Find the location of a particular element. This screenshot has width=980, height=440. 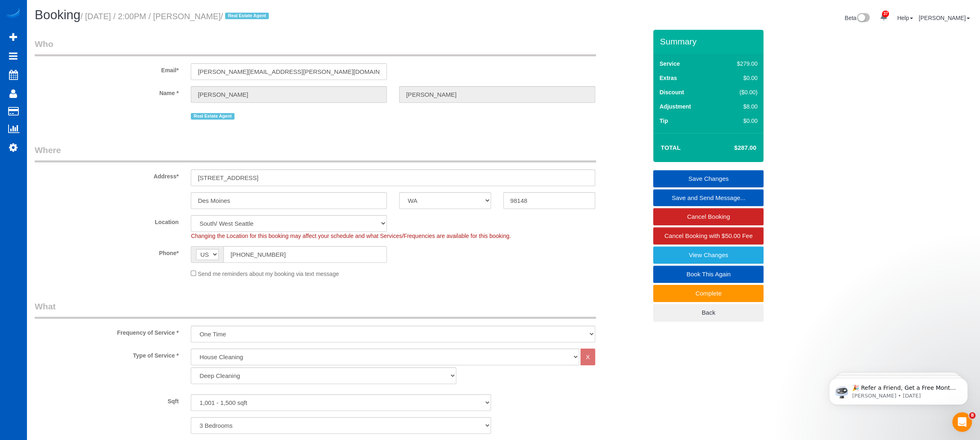

label: Service is located at coordinates (669, 64).